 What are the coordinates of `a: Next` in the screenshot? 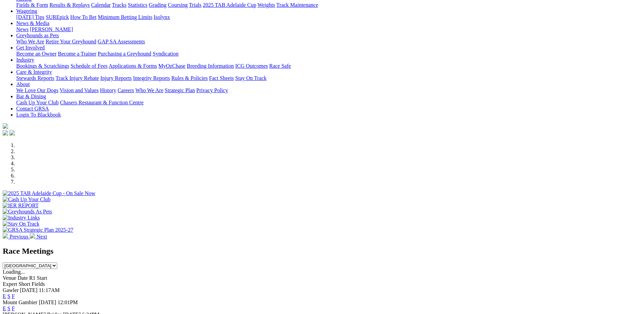 It's located at (38, 236).